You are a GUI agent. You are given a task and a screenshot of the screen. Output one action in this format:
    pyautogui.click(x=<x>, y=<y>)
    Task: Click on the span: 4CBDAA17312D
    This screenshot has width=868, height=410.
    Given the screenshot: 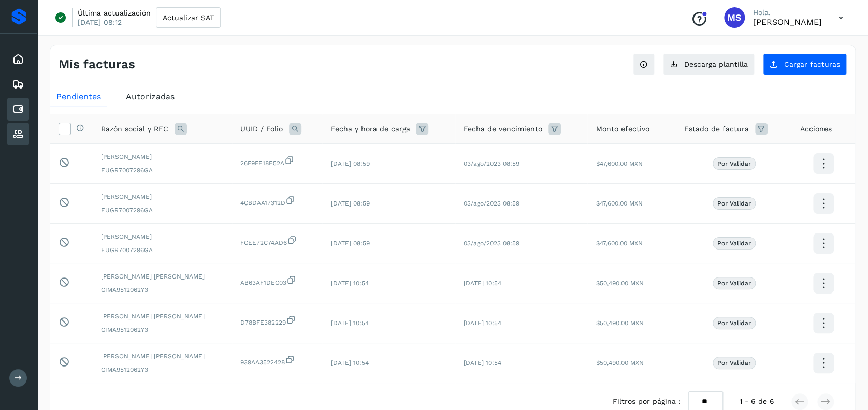 What is the action you would take?
    pyautogui.click(x=277, y=201)
    